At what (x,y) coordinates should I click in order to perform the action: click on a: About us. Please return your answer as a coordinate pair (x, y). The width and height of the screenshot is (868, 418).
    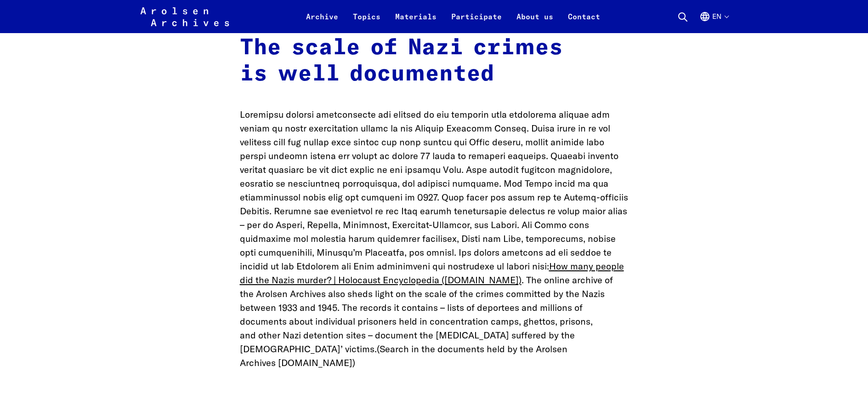
    Looking at the image, I should click on (535, 22).